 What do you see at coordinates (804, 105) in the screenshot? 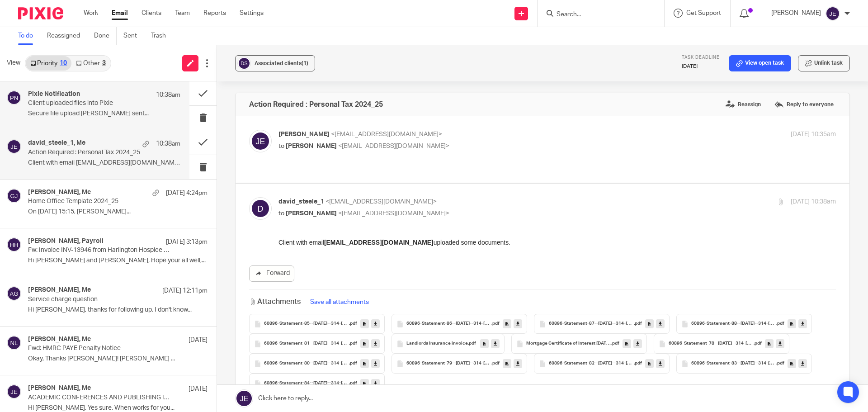
I see `label: Reply to everyone` at bounding box center [804, 105].